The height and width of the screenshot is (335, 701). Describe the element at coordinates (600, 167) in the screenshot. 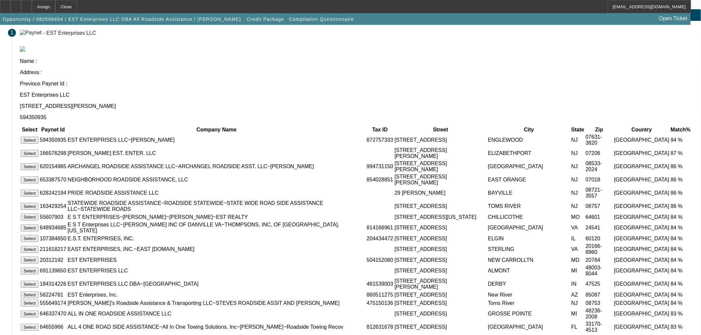

I see `td: 08533-2024` at that location.